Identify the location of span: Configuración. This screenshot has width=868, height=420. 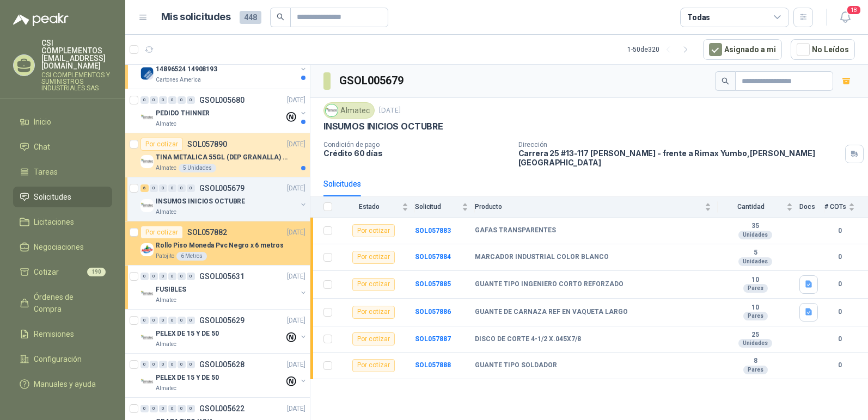
(58, 359).